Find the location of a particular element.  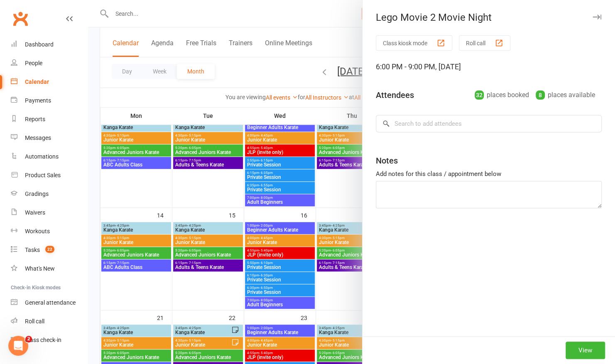

div: General attendance is located at coordinates (50, 303).